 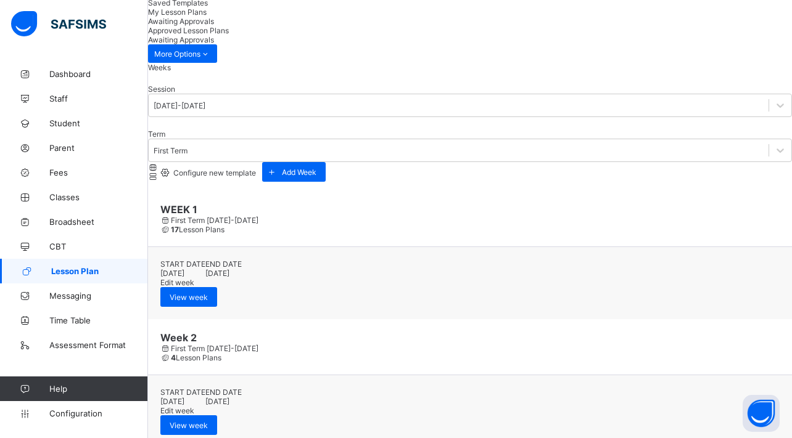 I want to click on span: Staff, so click(x=99, y=99).